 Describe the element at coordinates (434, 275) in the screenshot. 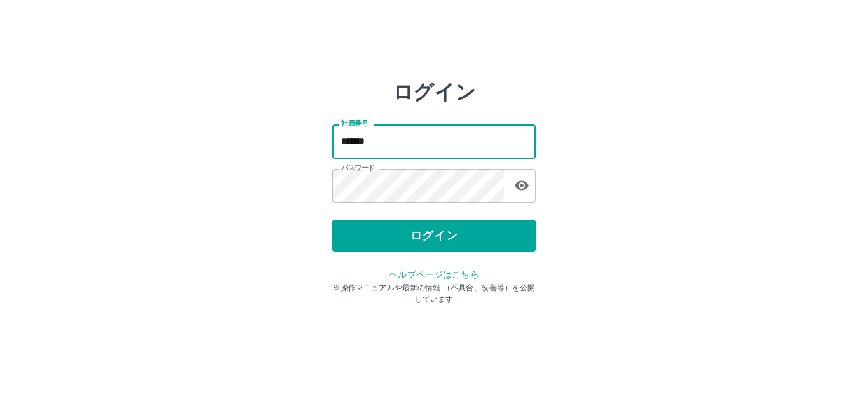

I see `a: ヘルプページはこちら` at that location.